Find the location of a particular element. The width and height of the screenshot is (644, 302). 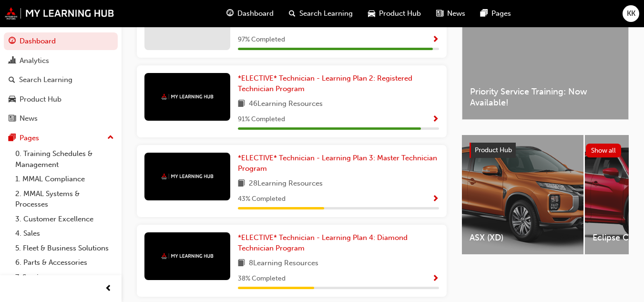

a: *ELECTIVE* Technician - Learning Plan 3: Master Technician Program is located at coordinates (338, 163).